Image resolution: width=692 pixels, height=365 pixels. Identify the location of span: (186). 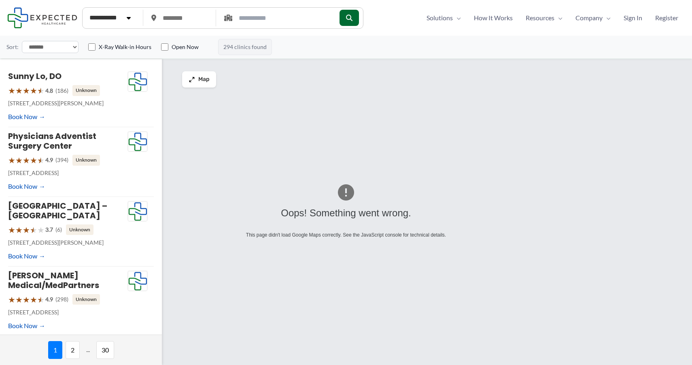
(62, 91).